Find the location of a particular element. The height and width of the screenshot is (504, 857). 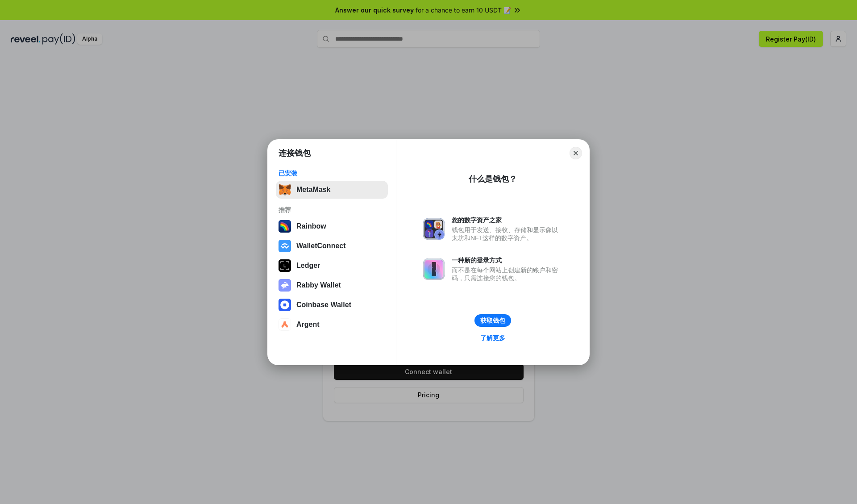

div: 获取钱包 is located at coordinates (492, 320).